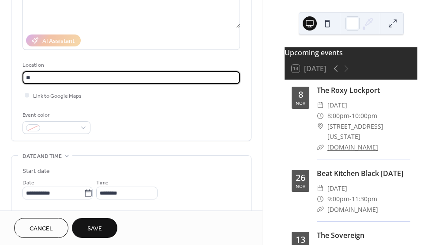 The width and height of the screenshot is (439, 245). I want to click on div: 13, so click(301, 239).